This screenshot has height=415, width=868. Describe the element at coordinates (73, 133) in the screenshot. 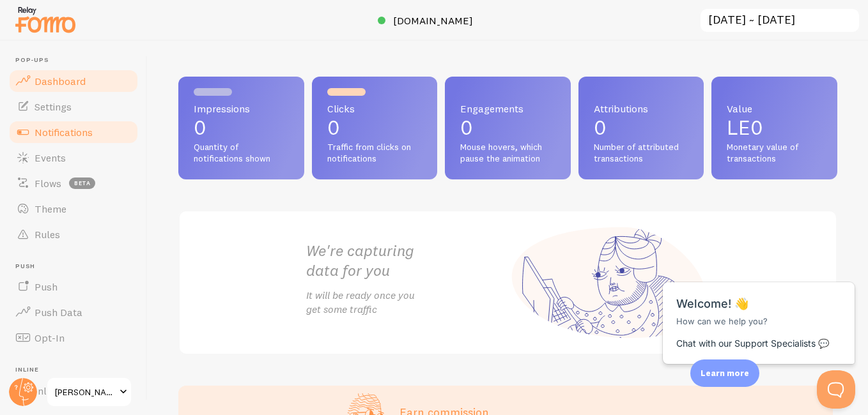

I see `a: Notifications` at that location.